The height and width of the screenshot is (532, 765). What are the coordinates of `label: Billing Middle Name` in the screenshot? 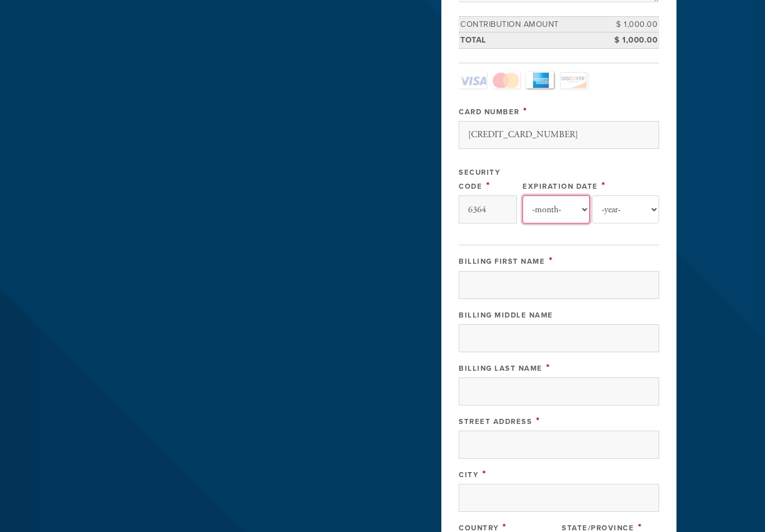 It's located at (506, 315).